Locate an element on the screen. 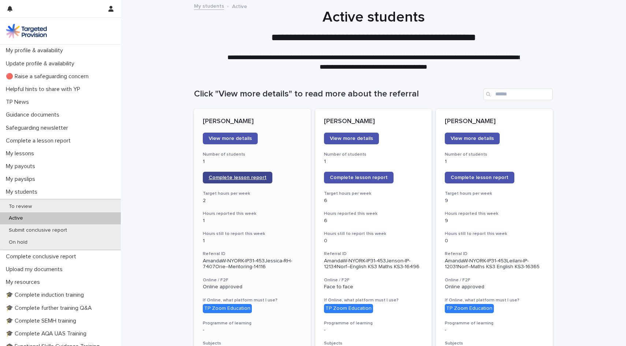 The width and height of the screenshot is (626, 346). p: To review is located at coordinates (20, 207).